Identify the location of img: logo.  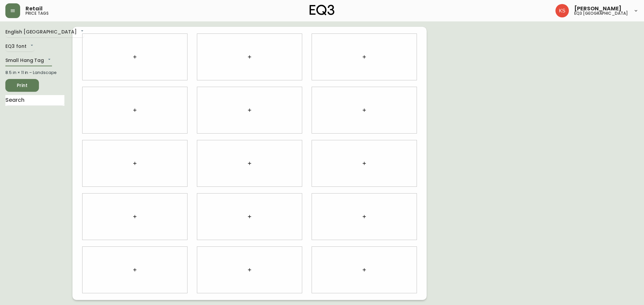
(322, 10).